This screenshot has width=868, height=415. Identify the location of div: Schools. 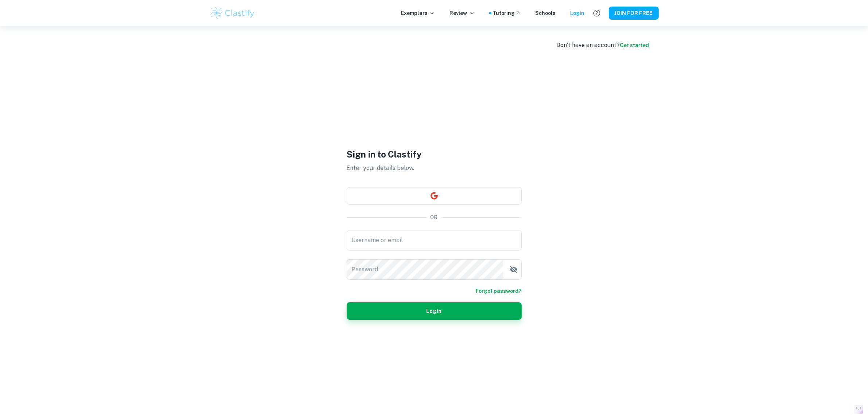
(546, 13).